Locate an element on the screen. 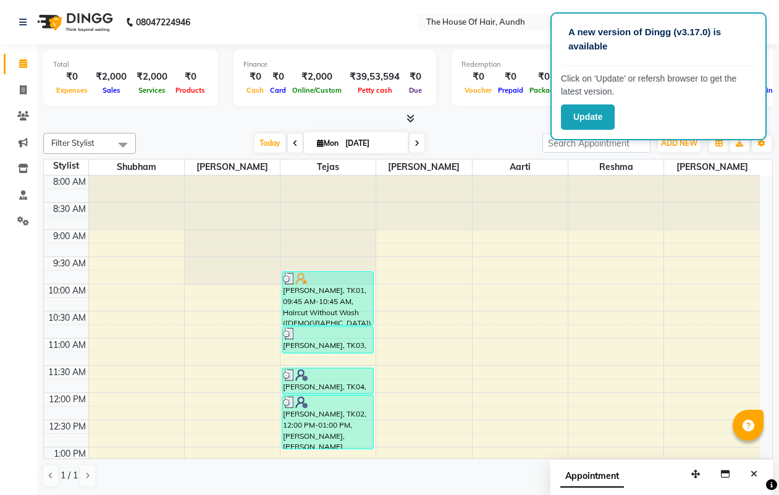 The image size is (779, 495). div: 9:00 AM is located at coordinates (69, 236).